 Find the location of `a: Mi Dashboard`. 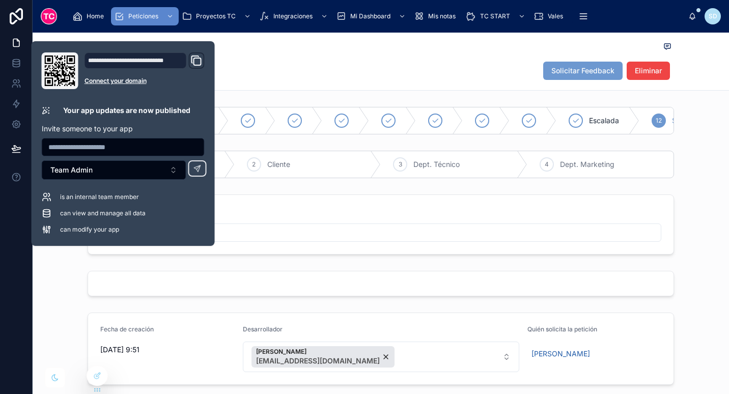

a: Mi Dashboard is located at coordinates (371, 16).